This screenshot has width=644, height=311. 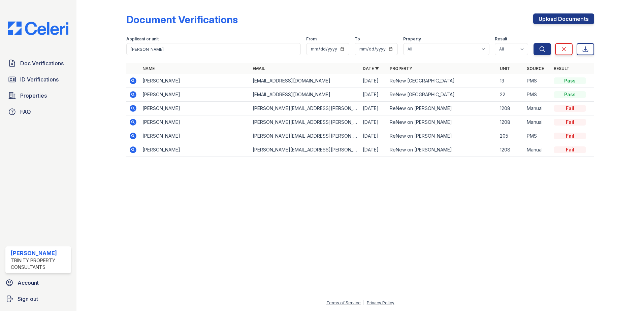 What do you see at coordinates (510, 136) in the screenshot?
I see `td: 205` at bounding box center [510, 136].